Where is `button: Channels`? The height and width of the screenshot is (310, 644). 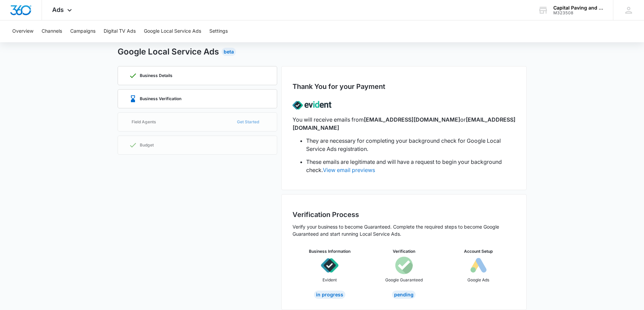
button: Channels is located at coordinates (51, 32).